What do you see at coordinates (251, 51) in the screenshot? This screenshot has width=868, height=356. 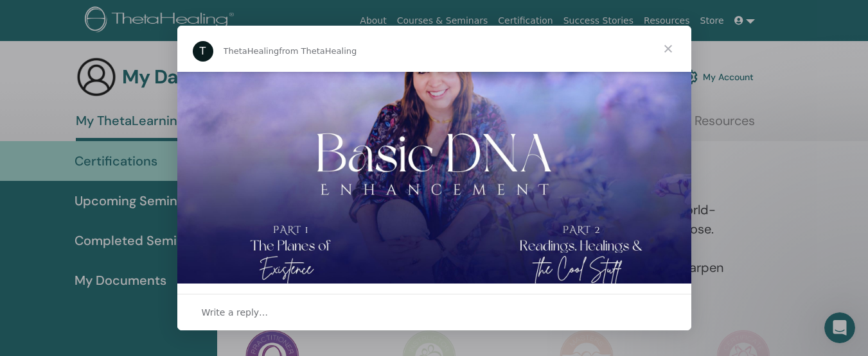 I see `span: ThetaHealing` at bounding box center [251, 51].